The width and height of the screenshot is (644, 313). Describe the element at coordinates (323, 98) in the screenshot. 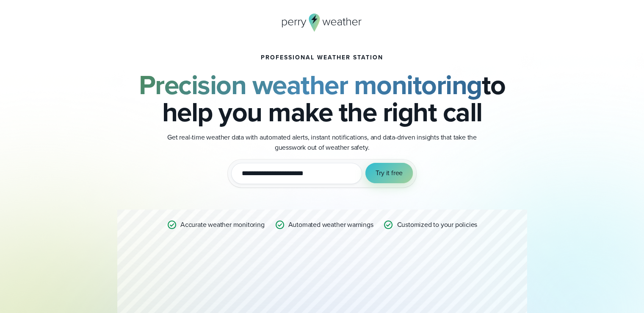

I see `h2: to help you make the right call` at that location.